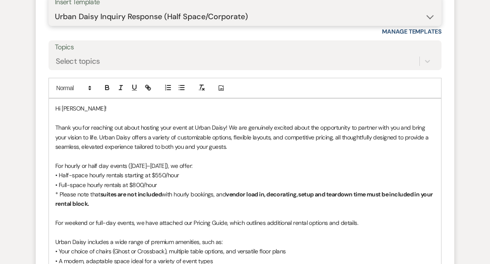 The image size is (490, 264). Describe the element at coordinates (245, 175) in the screenshot. I see `p: • Half-space hourly rentals starting at $550/hour` at that location.